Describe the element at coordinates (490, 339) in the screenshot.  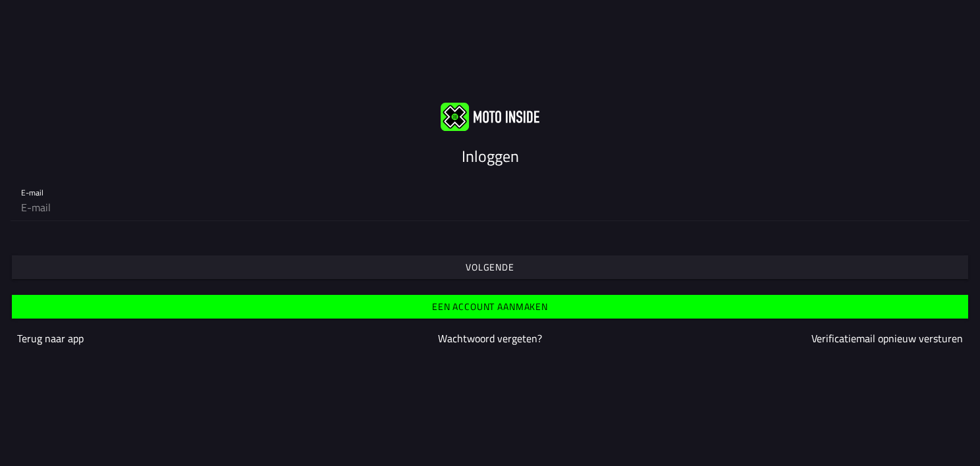
I see `a: Wachtwoord vergeten?` at that location.